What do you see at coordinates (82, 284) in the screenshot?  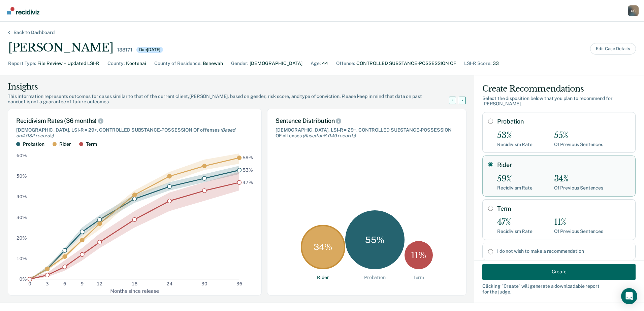 I see `text: 9` at bounding box center [82, 284].